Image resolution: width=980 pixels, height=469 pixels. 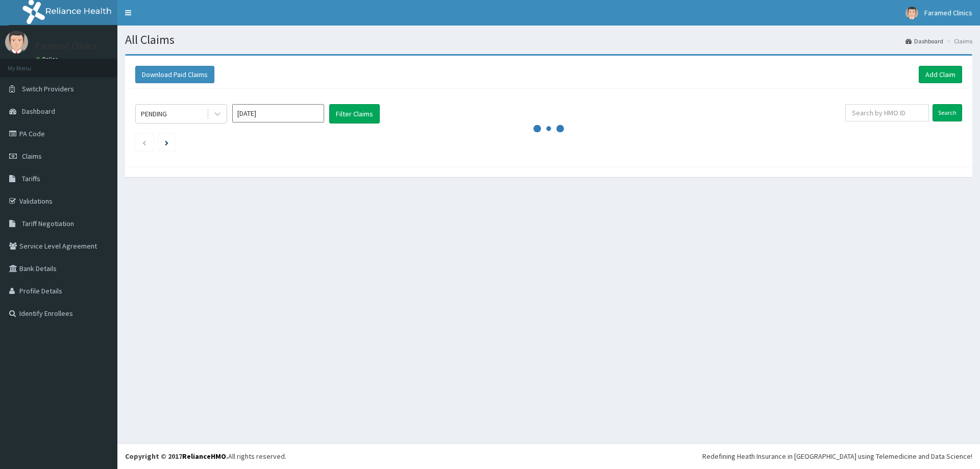 I want to click on div: PENDING, so click(x=154, y=114).